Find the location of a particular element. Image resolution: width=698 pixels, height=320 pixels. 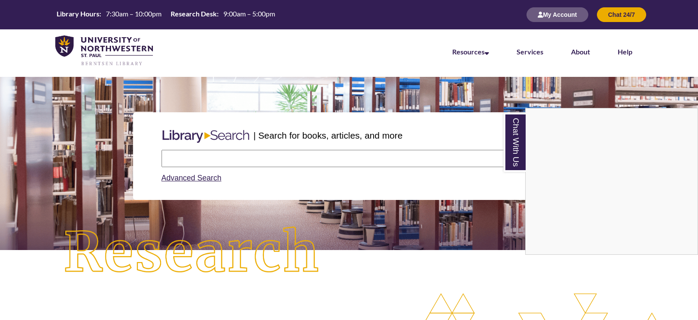

a: Help is located at coordinates (625, 51).